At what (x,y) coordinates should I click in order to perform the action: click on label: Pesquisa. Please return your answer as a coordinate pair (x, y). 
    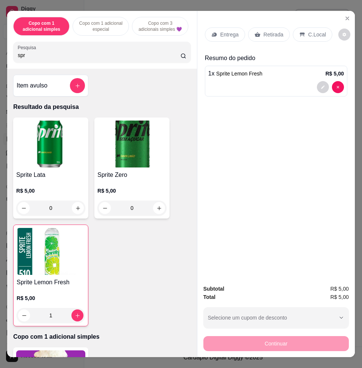
    Looking at the image, I should click on (28, 47).